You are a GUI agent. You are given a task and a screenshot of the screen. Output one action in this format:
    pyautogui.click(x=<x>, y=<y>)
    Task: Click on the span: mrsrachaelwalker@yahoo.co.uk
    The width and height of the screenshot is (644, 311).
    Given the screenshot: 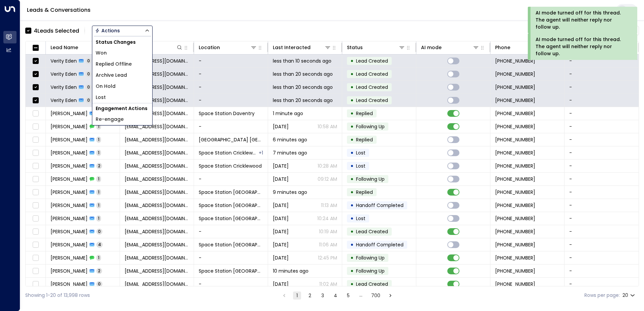 What is the action you would take?
    pyautogui.click(x=157, y=271)
    